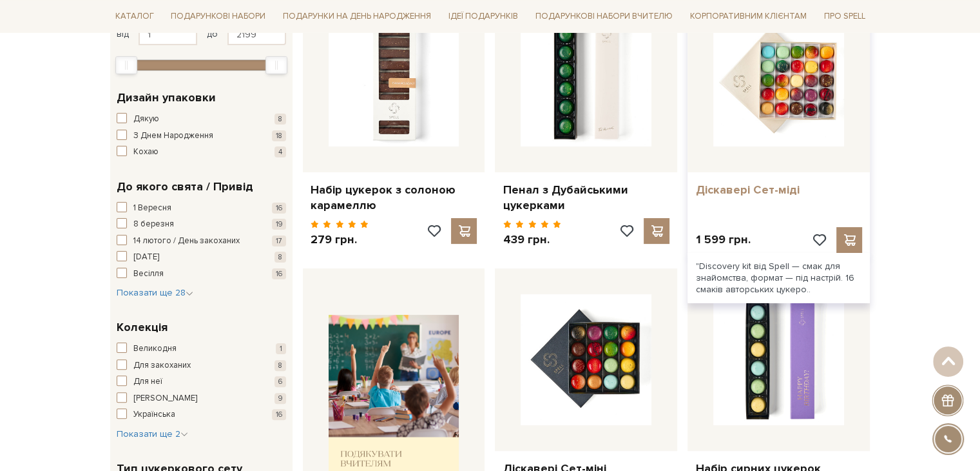 The width and height of the screenshot is (980, 471). I want to click on p: 1 599 грн., so click(723, 239).